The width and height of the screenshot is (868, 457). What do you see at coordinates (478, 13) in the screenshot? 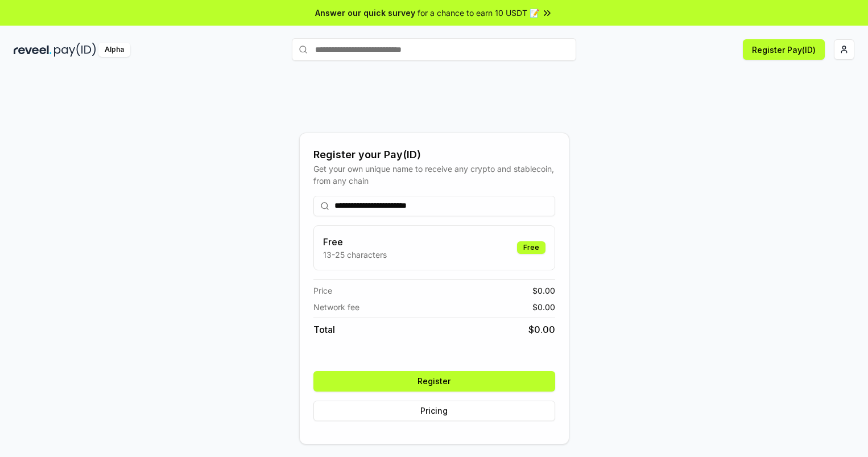
I see `span: for a chance to earn 10 USDT 📝` at bounding box center [478, 13].